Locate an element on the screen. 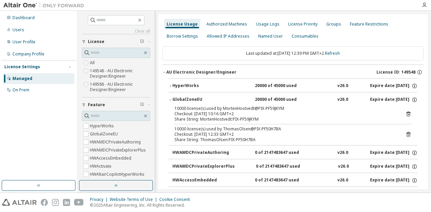 This screenshot has height=212, width=431. div: License Settings is located at coordinates (22, 67).